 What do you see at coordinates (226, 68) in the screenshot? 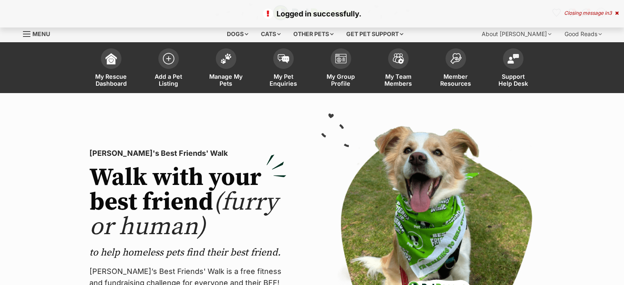
I see `a: Manage My Pets` at bounding box center [226, 68].